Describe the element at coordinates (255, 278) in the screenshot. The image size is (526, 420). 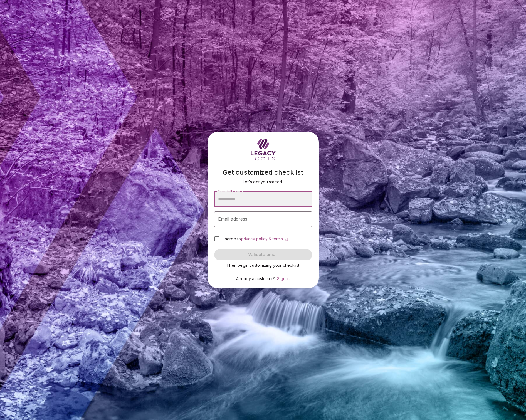
I see `span: Already a customer?` at that location.